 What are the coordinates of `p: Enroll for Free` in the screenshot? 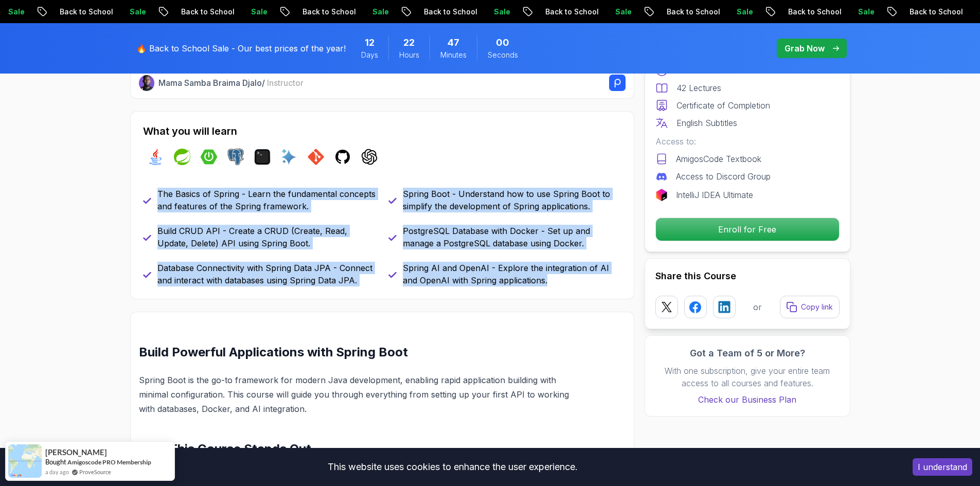 It's located at (747, 229).